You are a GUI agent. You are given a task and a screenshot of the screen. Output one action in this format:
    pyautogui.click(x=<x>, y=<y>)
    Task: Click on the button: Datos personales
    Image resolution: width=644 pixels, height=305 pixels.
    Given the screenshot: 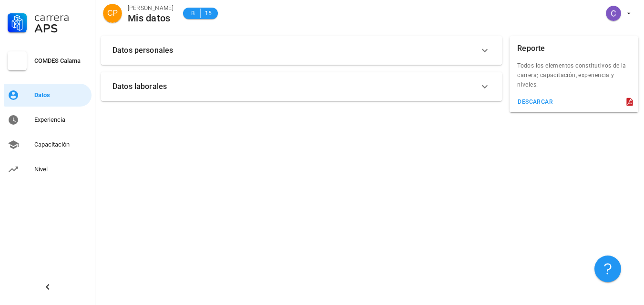 What is the action you would take?
    pyautogui.click(x=301, y=51)
    